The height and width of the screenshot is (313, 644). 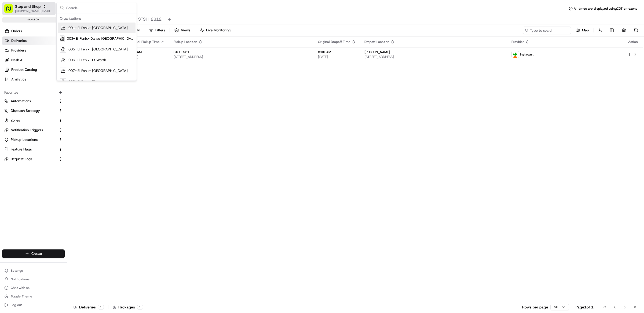 I want to click on span: Pylon, so click(x=59, y=135).